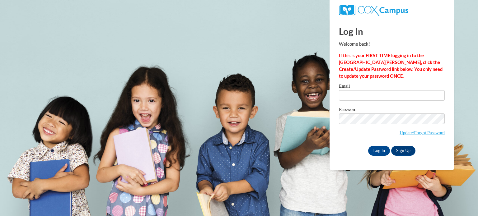 Image resolution: width=478 pixels, height=216 pixels. I want to click on img: COX Campus, so click(373, 10).